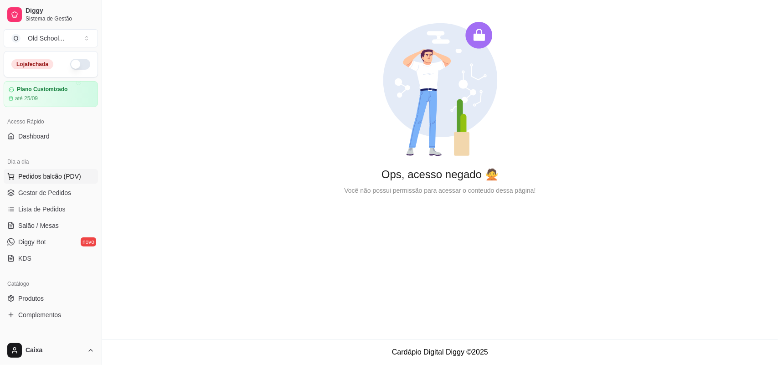 This screenshot has width=778, height=365. What do you see at coordinates (54, 351) in the screenshot?
I see `span: Caixa` at bounding box center [54, 351].